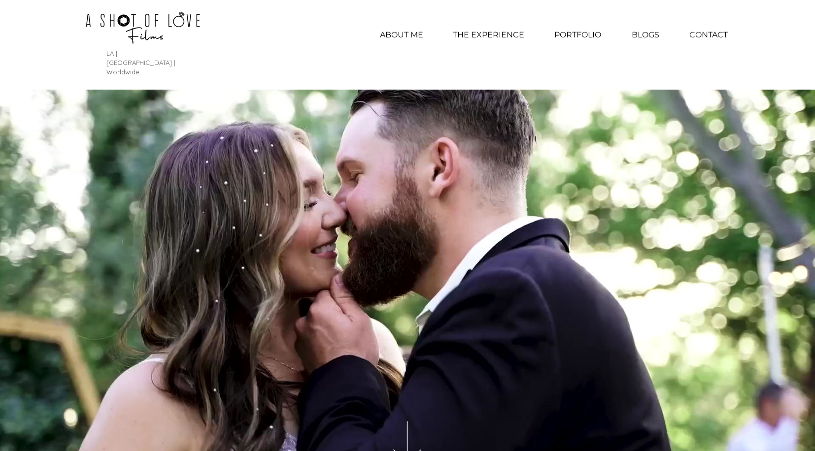 This screenshot has width=815, height=451. What do you see at coordinates (488, 35) in the screenshot?
I see `p: THE EXPERIENCE` at bounding box center [488, 35].